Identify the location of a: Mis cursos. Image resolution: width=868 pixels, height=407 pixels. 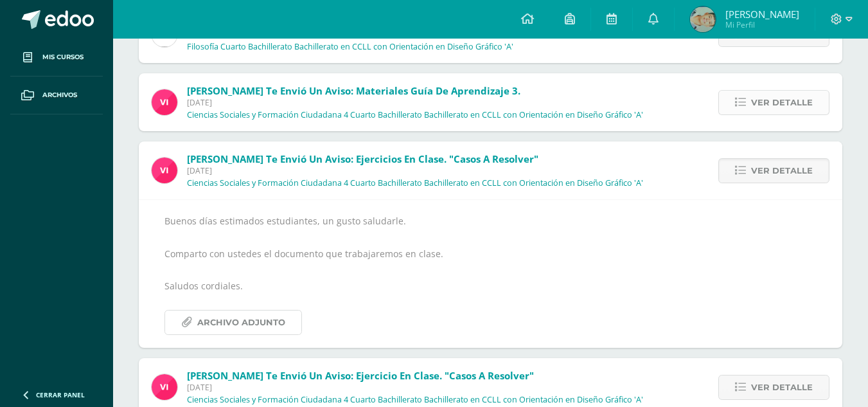
(57, 57).